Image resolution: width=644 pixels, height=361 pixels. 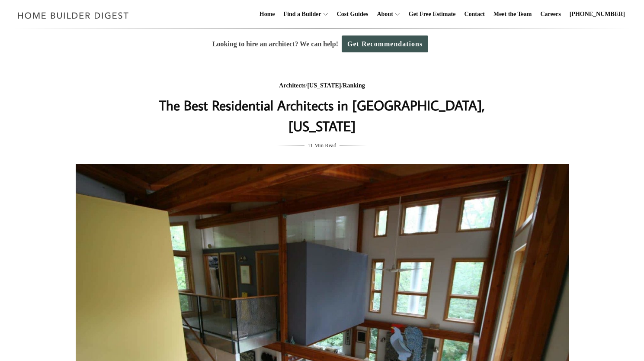 What do you see at coordinates (292, 85) in the screenshot?
I see `a: Architects` at bounding box center [292, 85].